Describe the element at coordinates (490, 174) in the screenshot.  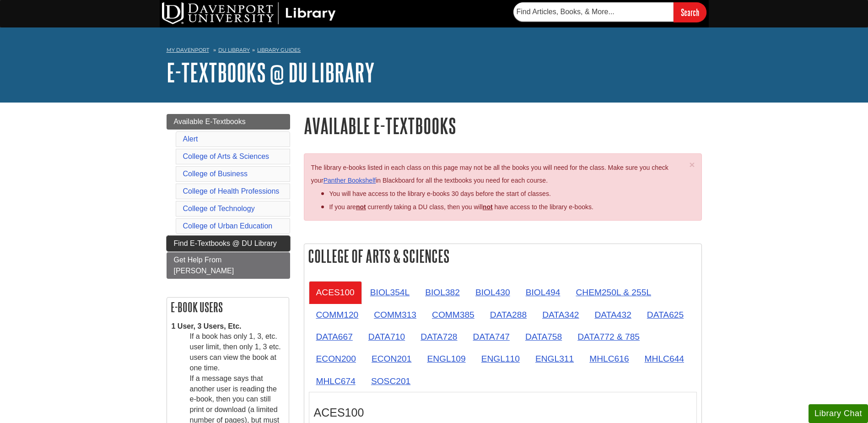
I see `span: The library e-books listed in each class on this page may not be all the books you will need for ...` at that location.